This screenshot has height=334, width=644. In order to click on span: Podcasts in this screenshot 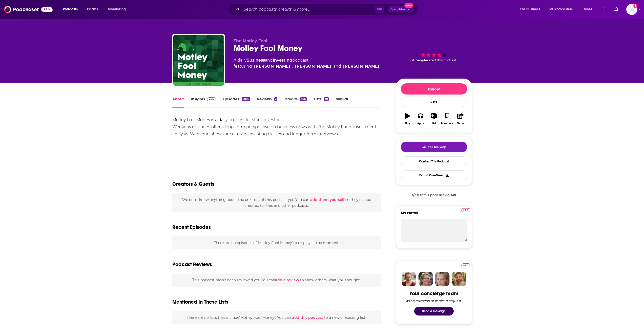, I will do `click(70, 9)`.